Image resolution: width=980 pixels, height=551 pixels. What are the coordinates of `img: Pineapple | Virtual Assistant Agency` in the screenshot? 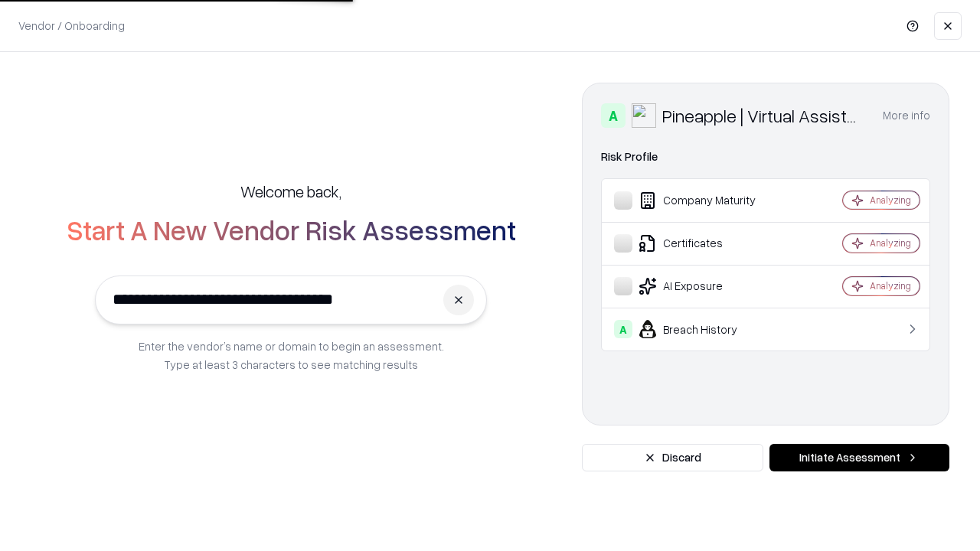 It's located at (644, 116).